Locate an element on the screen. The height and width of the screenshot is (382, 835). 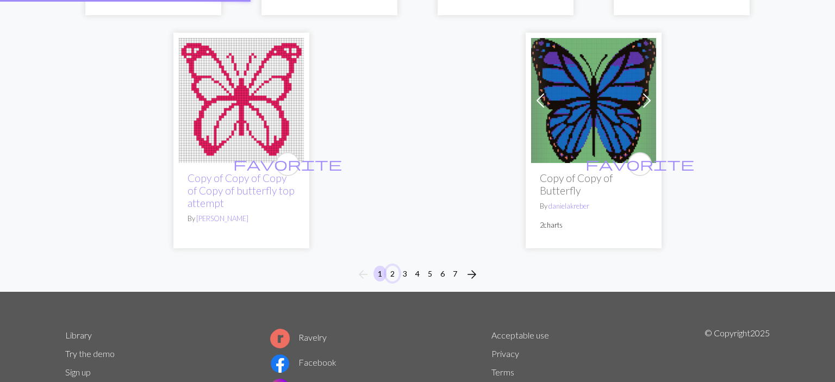
img: Ravelry logo is located at coordinates (280, 339).